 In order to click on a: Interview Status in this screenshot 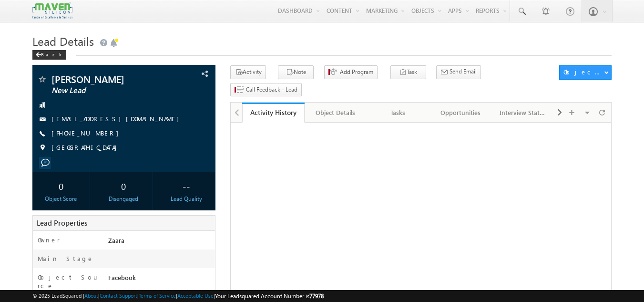, I will do `click(523, 113)`.